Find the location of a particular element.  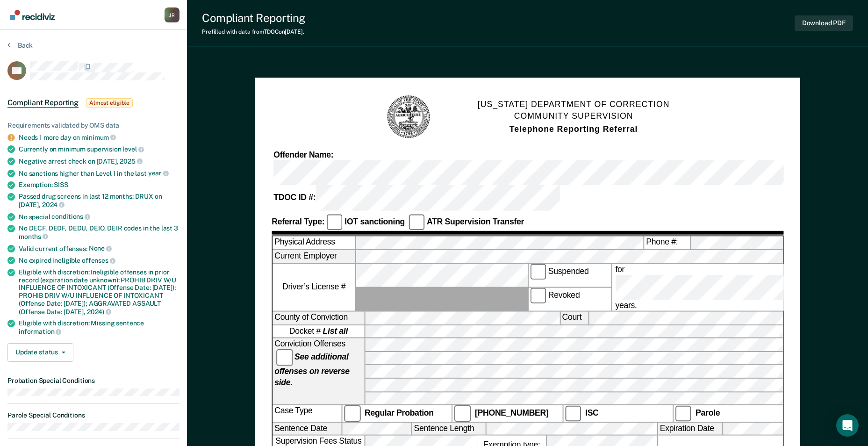

label: Sentence Length is located at coordinates (448, 429).